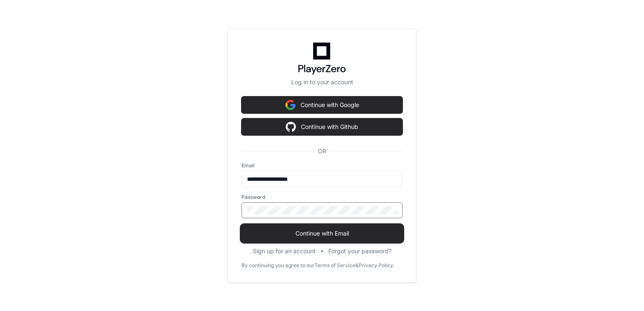 Image resolution: width=644 pixels, height=311 pixels. I want to click on label: Password, so click(322, 197).